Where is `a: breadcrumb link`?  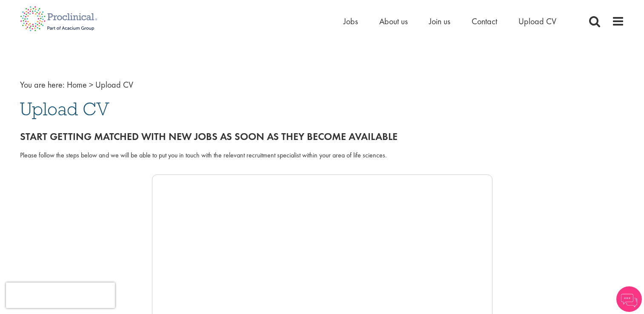 a: breadcrumb link is located at coordinates (77, 85).